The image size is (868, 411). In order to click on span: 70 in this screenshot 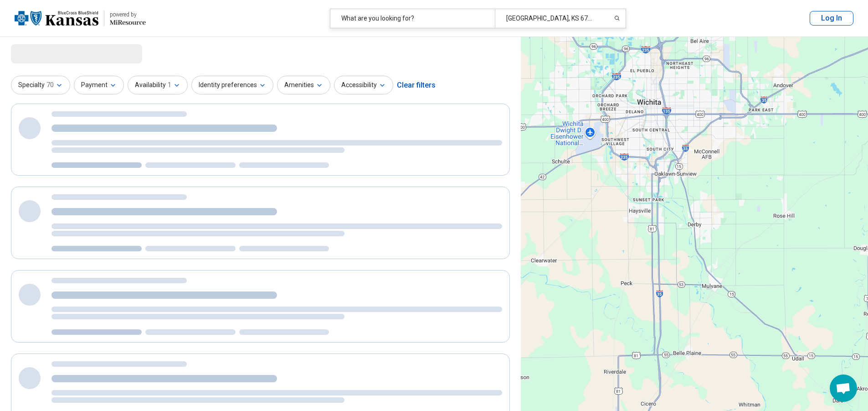, I will do `click(50, 85)`.